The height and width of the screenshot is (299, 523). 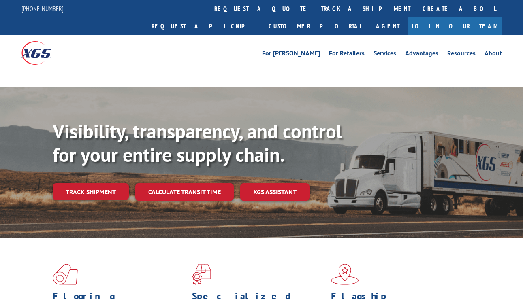 I want to click on a: Customer Portal, so click(x=315, y=26).